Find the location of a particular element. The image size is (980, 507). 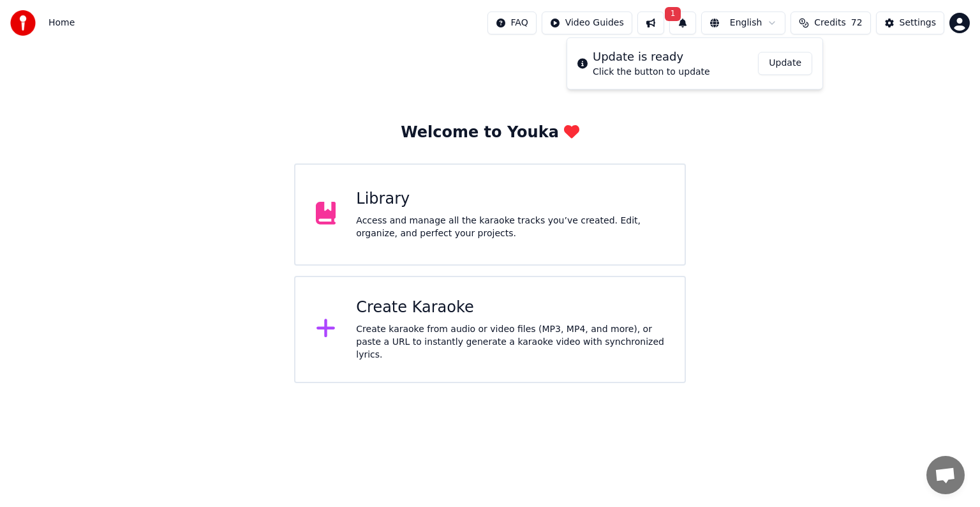

button: Credits72 is located at coordinates (830, 23).